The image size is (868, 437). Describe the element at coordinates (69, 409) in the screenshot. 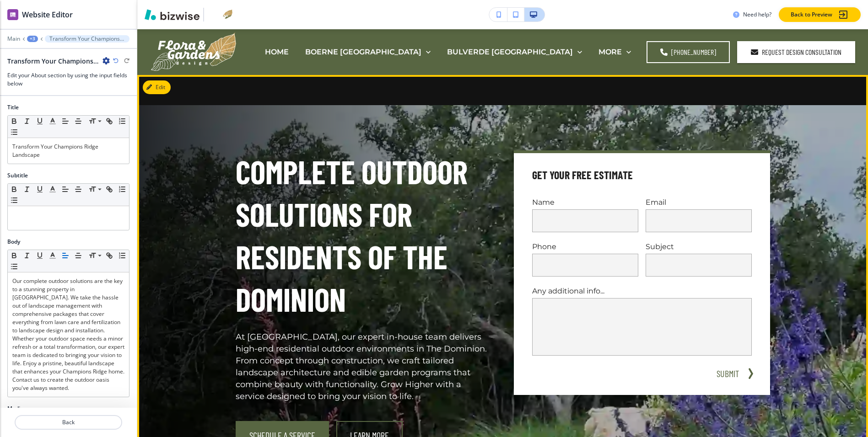

I see `h2: Media` at that location.